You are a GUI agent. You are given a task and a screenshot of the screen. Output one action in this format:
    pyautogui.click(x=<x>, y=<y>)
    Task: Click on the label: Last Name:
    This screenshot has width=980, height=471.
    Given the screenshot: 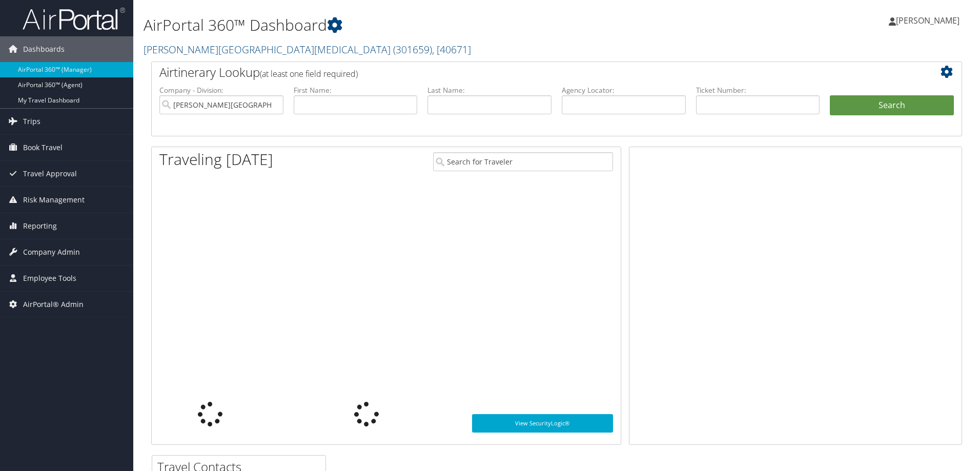 What is the action you would take?
    pyautogui.click(x=489, y=90)
    